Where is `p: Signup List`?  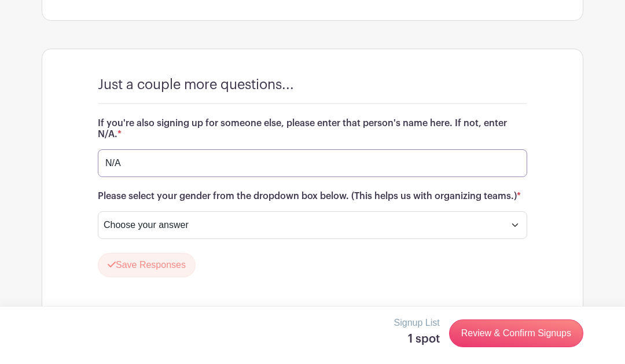
p: Signup List is located at coordinates (416, 322).